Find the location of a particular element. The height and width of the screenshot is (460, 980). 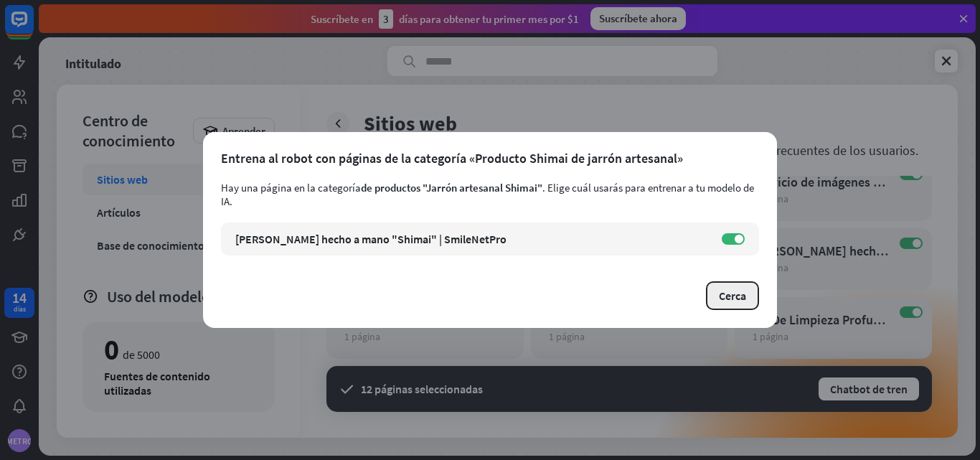

button: Cerca is located at coordinates (733, 296).